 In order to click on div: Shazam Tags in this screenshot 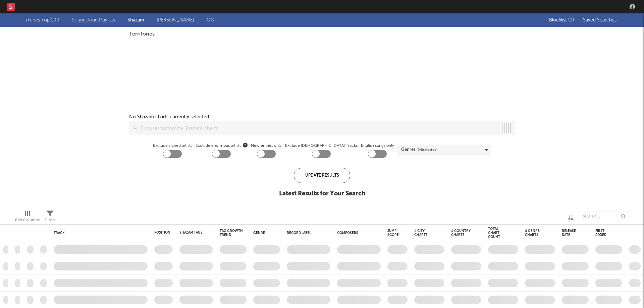, I will do `click(191, 233)`.